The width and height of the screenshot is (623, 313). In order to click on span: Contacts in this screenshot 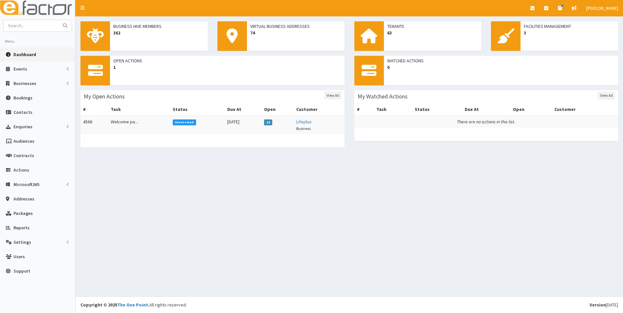, I will do `click(23, 112)`.